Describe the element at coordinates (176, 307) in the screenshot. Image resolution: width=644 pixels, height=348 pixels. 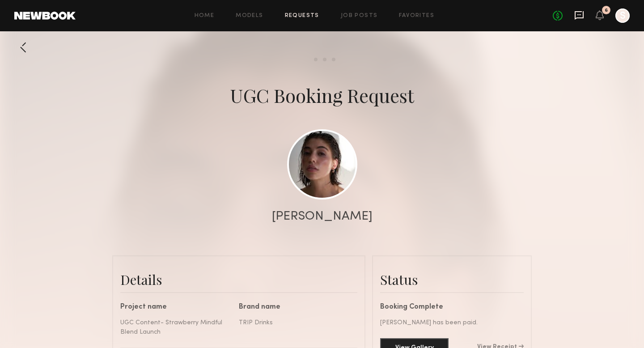
I see `div: Project name` at that location.